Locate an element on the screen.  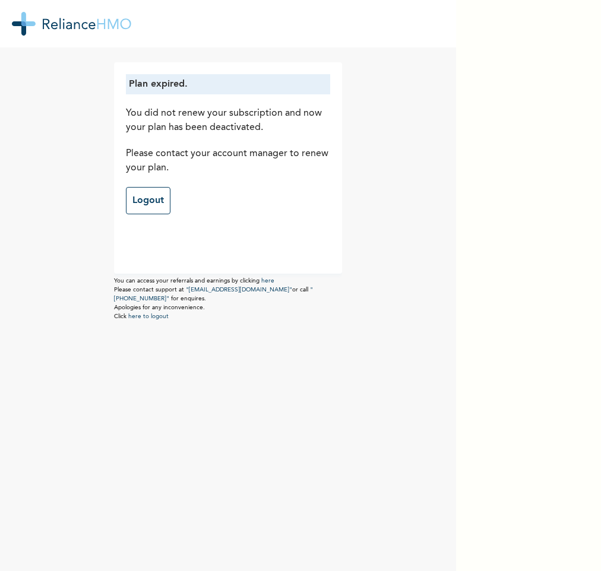
p: Plan expired. is located at coordinates (228, 84).